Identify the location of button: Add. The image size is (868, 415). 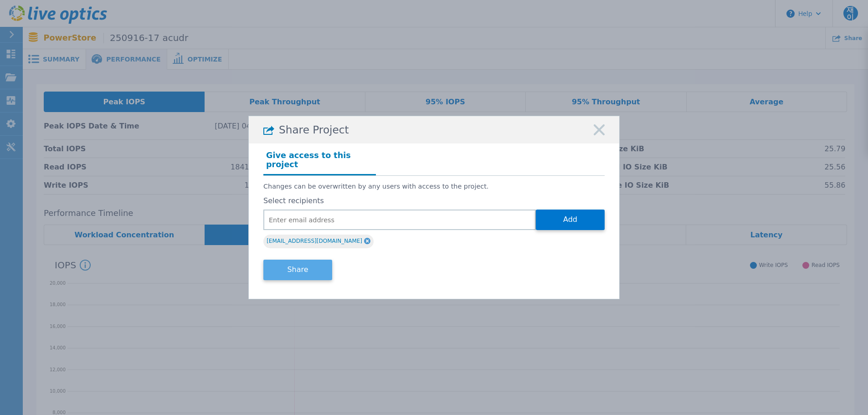
(570, 220).